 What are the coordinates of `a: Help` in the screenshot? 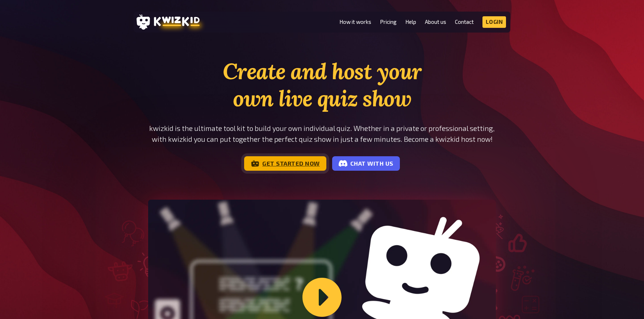 It's located at (410, 22).